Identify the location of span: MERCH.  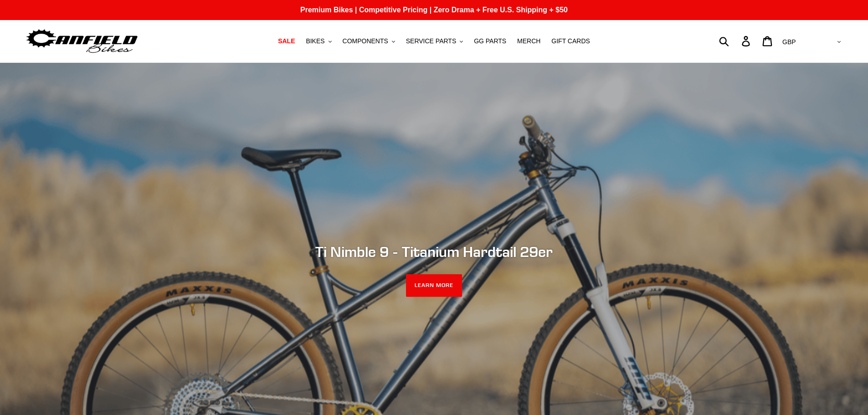
(529, 41).